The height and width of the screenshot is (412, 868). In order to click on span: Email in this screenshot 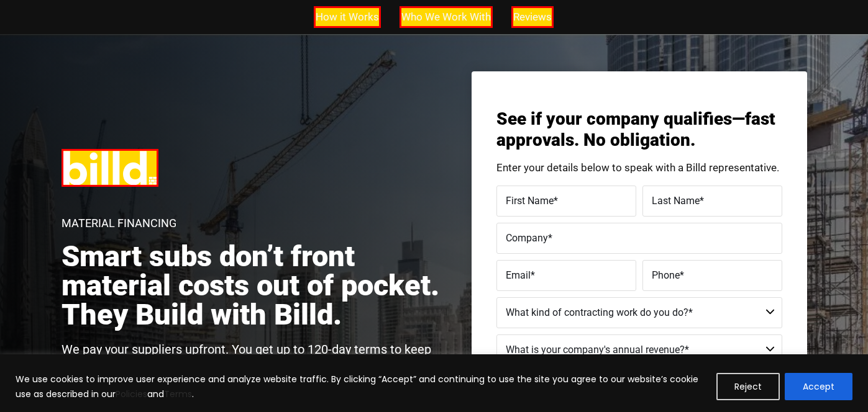, I will do `click(518, 275)`.